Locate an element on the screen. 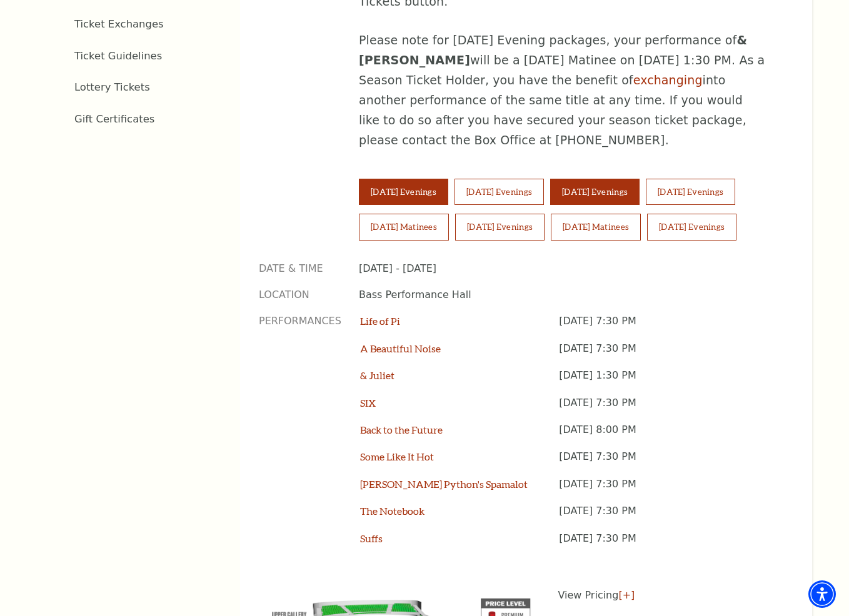 The width and height of the screenshot is (849, 616). a: Gift Certificates is located at coordinates (114, 119).